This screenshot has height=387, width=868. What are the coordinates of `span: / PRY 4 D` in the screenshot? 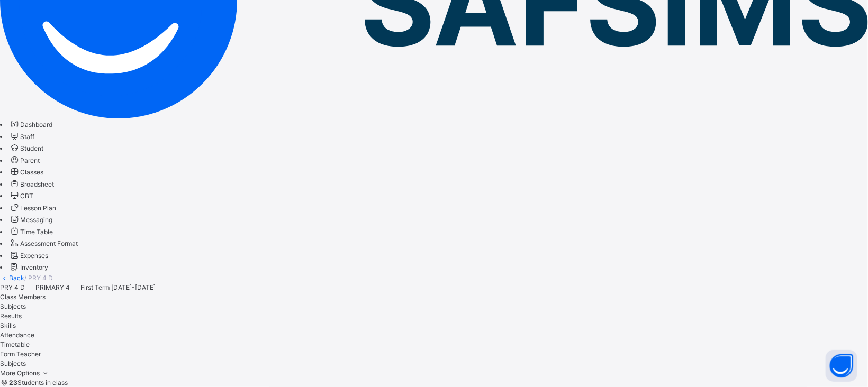 It's located at (39, 278).